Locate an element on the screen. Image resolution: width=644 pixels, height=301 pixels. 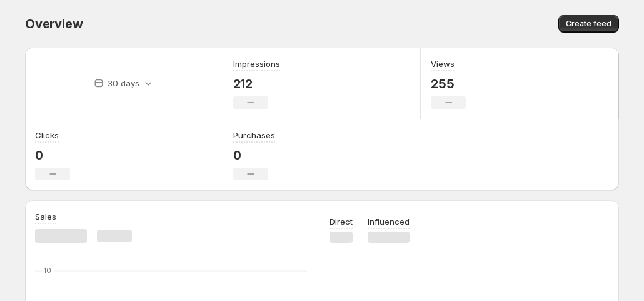
h3: Views is located at coordinates (443, 64).